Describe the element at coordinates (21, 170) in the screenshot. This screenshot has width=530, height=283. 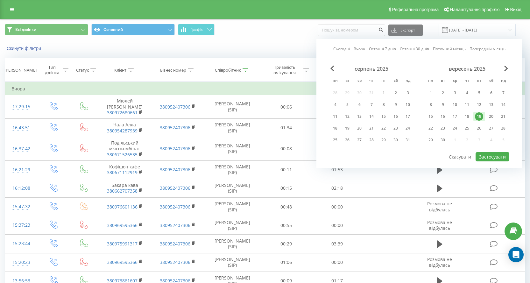
I see `div: 16:21:29` at that location.